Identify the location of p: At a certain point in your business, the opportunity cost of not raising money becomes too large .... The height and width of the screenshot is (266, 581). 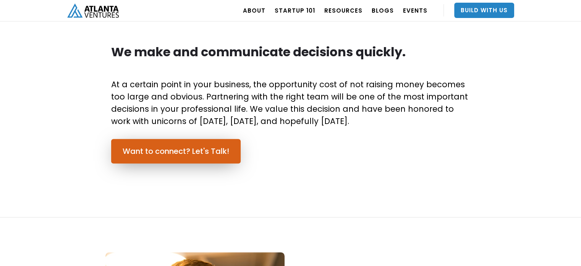
(291, 103).